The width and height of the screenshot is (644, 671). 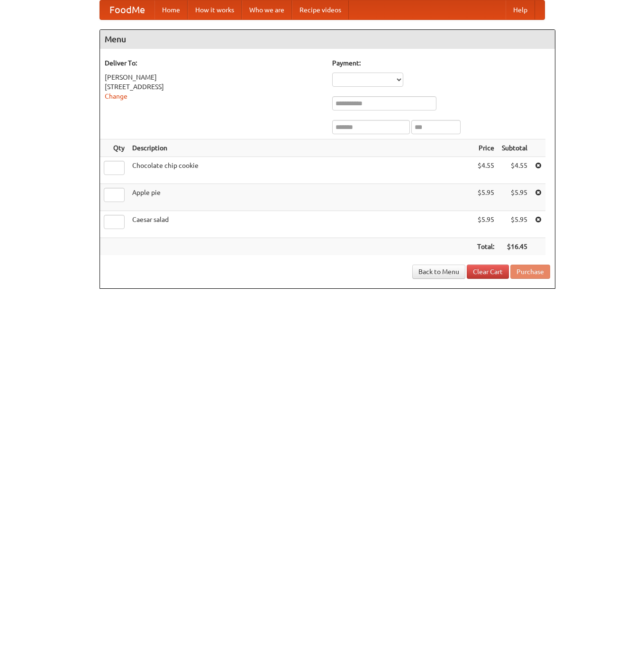 I want to click on a: How it works, so click(x=214, y=10).